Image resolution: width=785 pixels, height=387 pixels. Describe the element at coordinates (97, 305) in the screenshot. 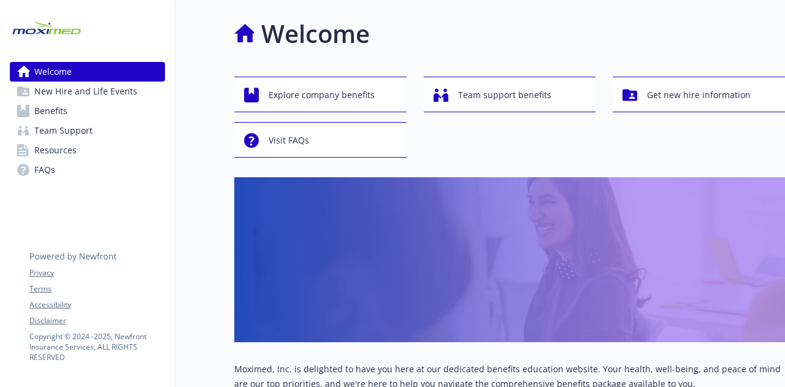

I see `a: Accessibility` at that location.